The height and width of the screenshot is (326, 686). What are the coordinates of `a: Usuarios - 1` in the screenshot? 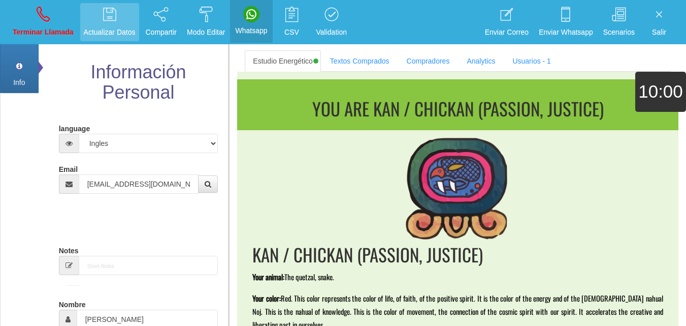 It's located at (531, 61).